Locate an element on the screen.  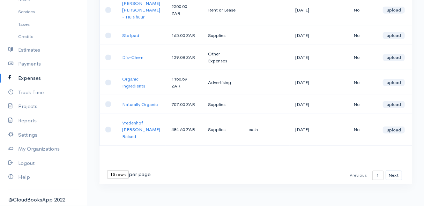
td: cash is located at coordinates (266, 130).